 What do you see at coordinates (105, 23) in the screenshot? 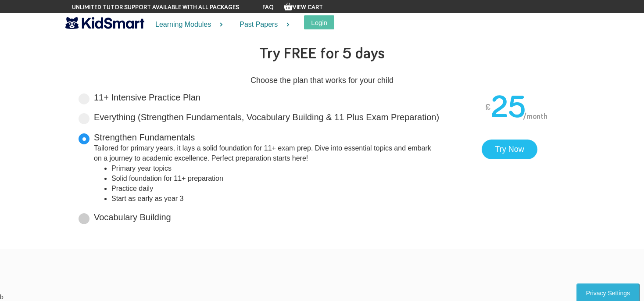
I see `img: KidSmart logo` at bounding box center [105, 23].